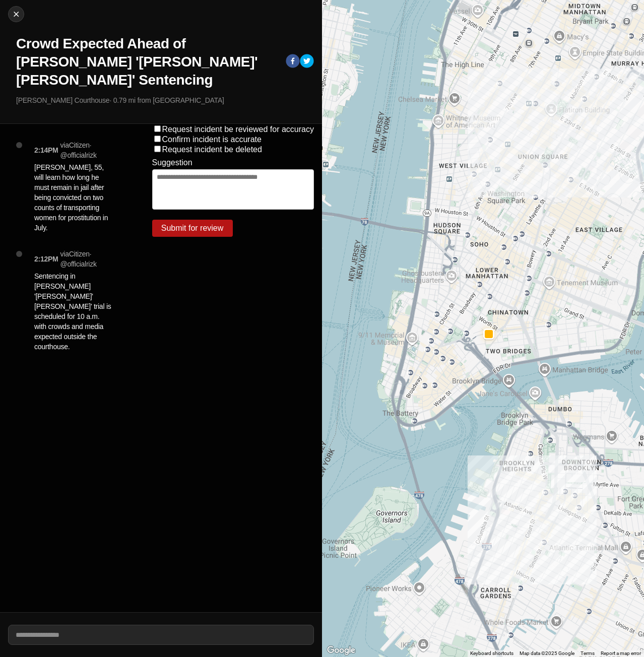 Image resolution: width=644 pixels, height=657 pixels. What do you see at coordinates (16, 14) in the screenshot?
I see `img: cancel` at bounding box center [16, 14].